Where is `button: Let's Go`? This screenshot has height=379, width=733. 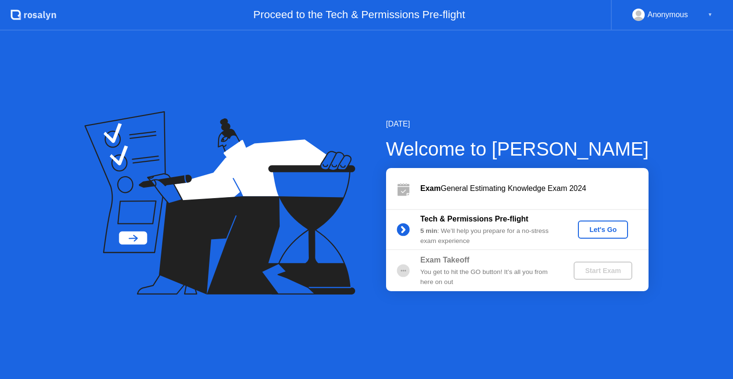 button: Let's Go is located at coordinates (603, 230).